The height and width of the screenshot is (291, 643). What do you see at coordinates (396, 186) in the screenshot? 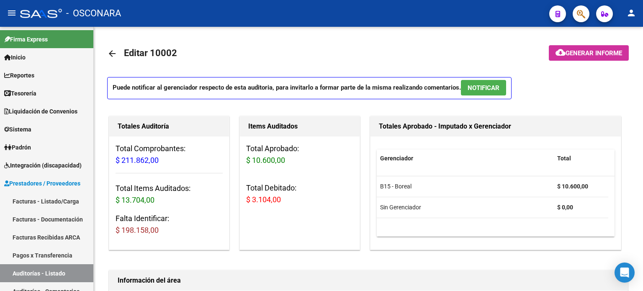
I see `span: B15 - Boreal` at bounding box center [396, 186].